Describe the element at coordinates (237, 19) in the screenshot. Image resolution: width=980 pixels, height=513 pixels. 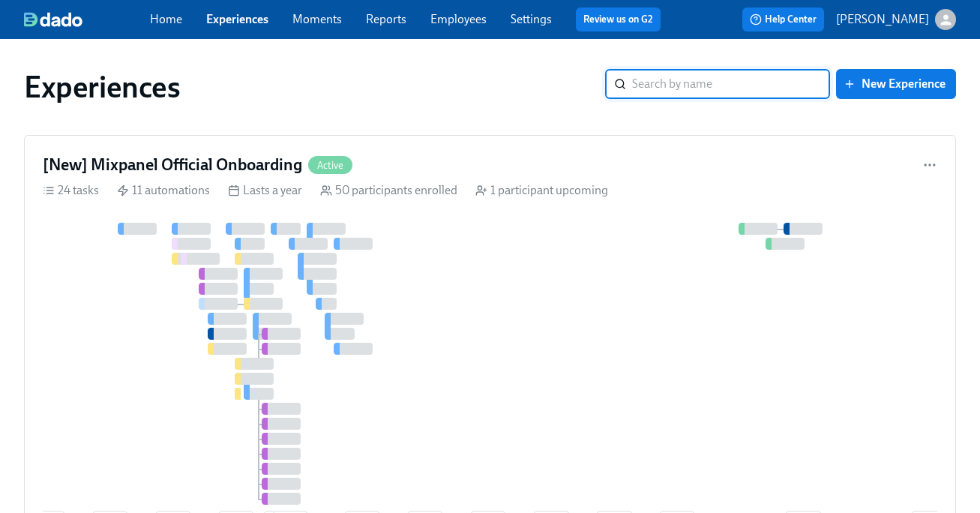
I see `a: Experiences` at that location.